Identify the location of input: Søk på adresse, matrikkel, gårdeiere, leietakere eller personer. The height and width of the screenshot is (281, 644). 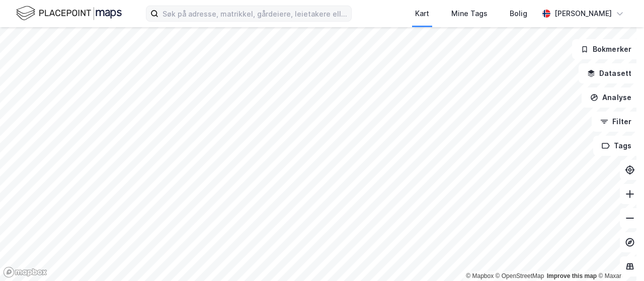
(254, 13).